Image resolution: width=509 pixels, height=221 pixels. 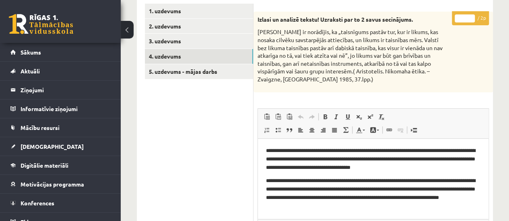 I want to click on a: Atsaistīt, so click(x=400, y=130).